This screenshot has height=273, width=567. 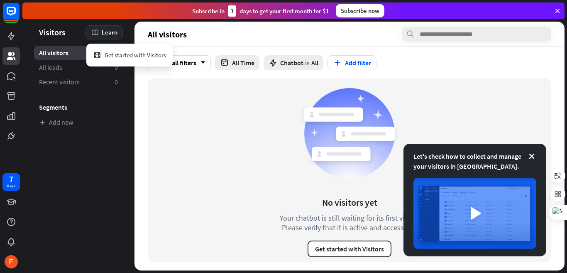 What do you see at coordinates (11, 182) in the screenshot?
I see `a: 7 days` at bounding box center [11, 182].